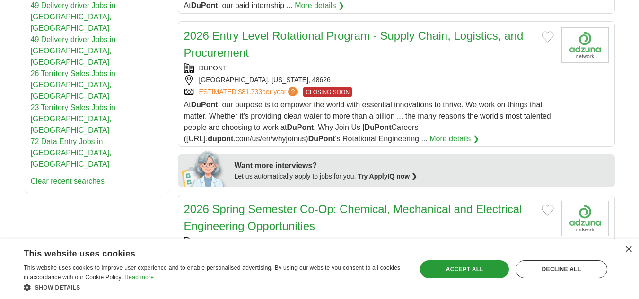 Image resolution: width=639 pixels, height=299 pixels. Describe the element at coordinates (202, 253) in the screenshot. I see `div: This website uses cookies` at that location.